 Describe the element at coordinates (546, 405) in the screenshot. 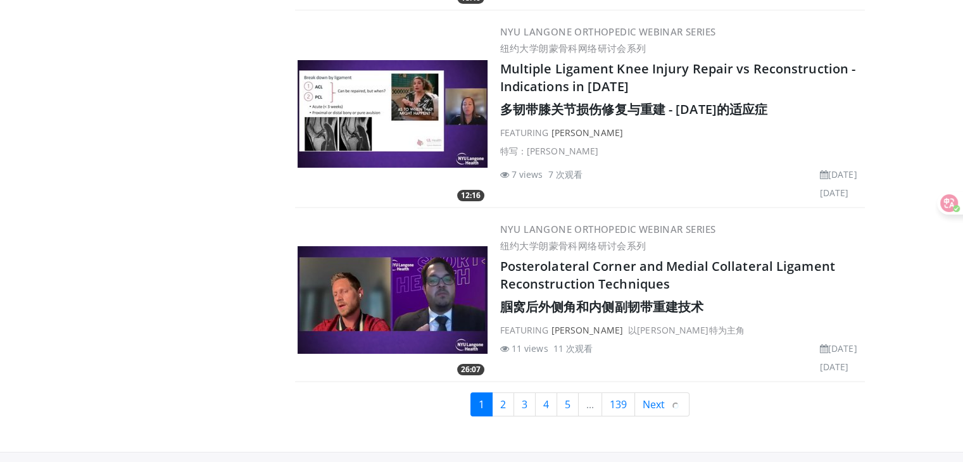

I see `a: 4` at that location.